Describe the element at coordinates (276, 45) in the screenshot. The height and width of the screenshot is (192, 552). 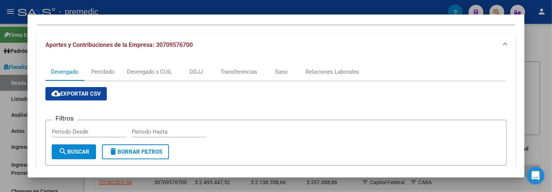
I see `mat-expansion-panel-header: Aportes y Contribuciones de la Empresa: 30709576700` at that location.